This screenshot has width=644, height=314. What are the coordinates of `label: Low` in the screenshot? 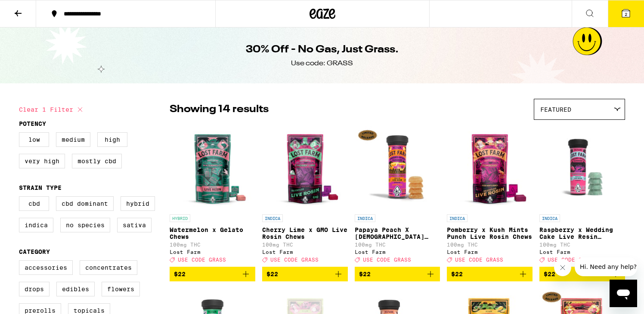 It's located at (34, 139).